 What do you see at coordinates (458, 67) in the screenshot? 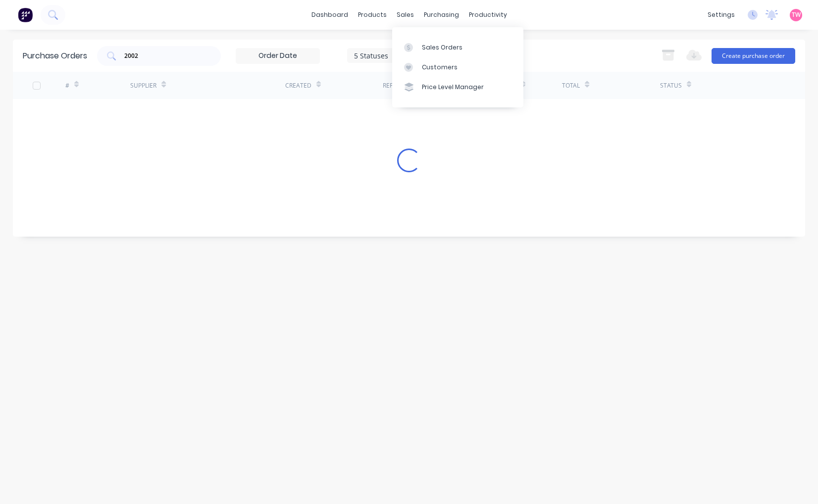
I see `a: Customers` at bounding box center [458, 67].